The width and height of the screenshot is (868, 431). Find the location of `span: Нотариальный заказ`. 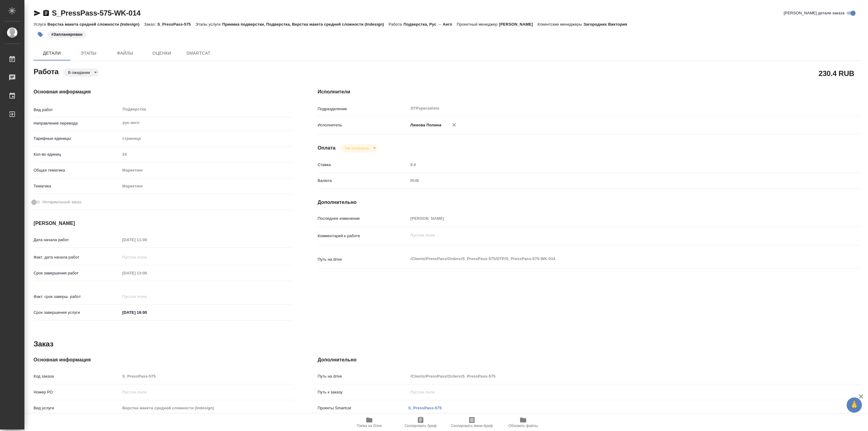

span: Нотариальный заказ is located at coordinates (62, 202).